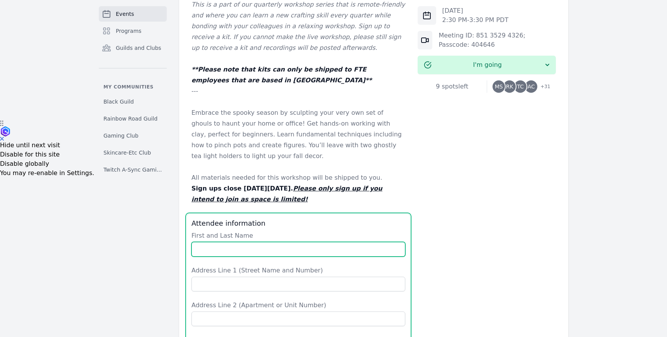  What do you see at coordinates (121, 136) in the screenshot?
I see `span: Gaming Club` at bounding box center [121, 136].